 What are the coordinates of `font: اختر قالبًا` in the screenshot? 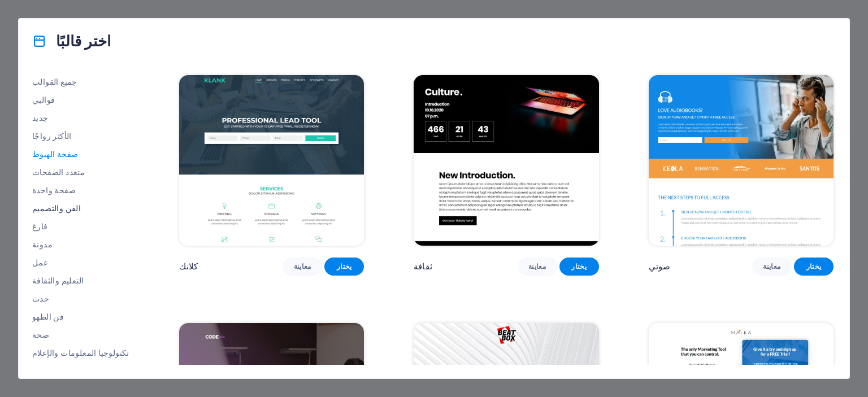 It's located at (83, 42).